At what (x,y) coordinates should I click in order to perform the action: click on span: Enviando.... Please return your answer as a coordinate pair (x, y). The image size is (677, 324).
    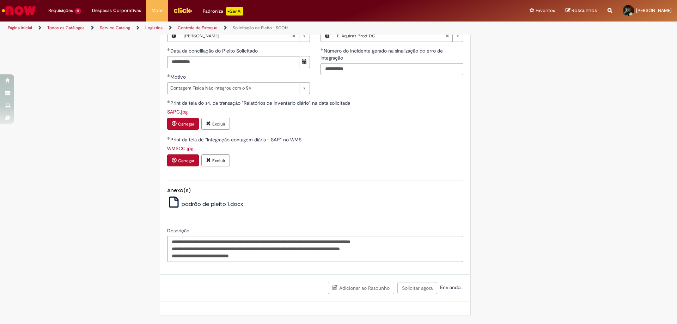
    Looking at the image, I should click on (451, 287).